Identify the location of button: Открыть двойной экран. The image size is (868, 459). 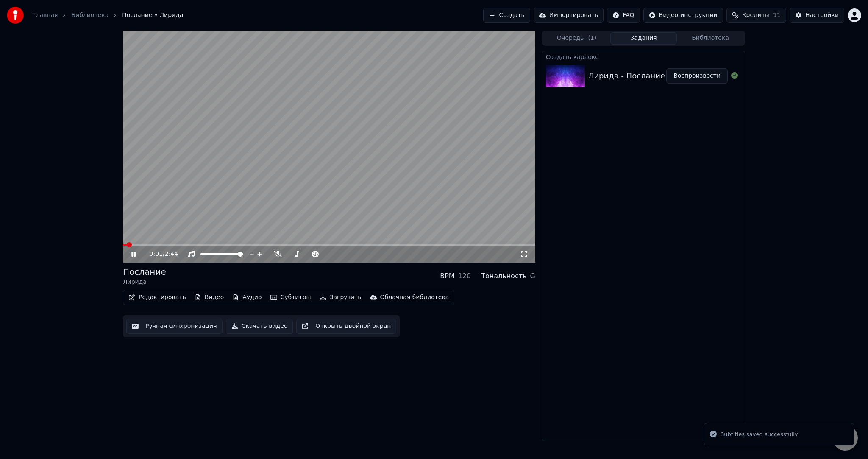
(346, 326).